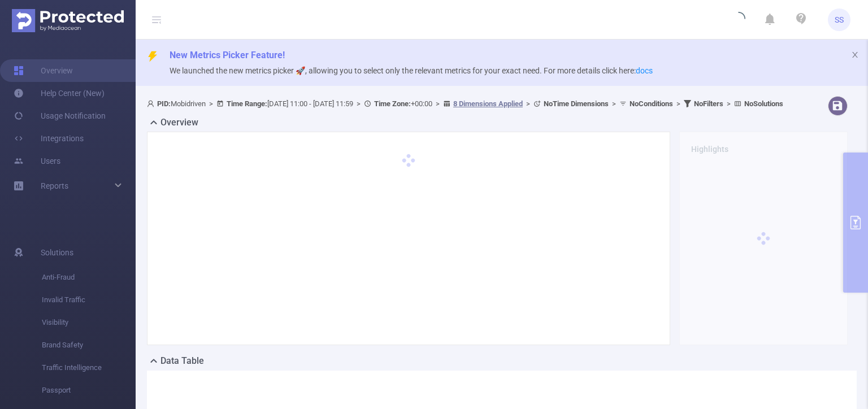 This screenshot has height=409, width=868. I want to click on i: icon: user, so click(152, 103).